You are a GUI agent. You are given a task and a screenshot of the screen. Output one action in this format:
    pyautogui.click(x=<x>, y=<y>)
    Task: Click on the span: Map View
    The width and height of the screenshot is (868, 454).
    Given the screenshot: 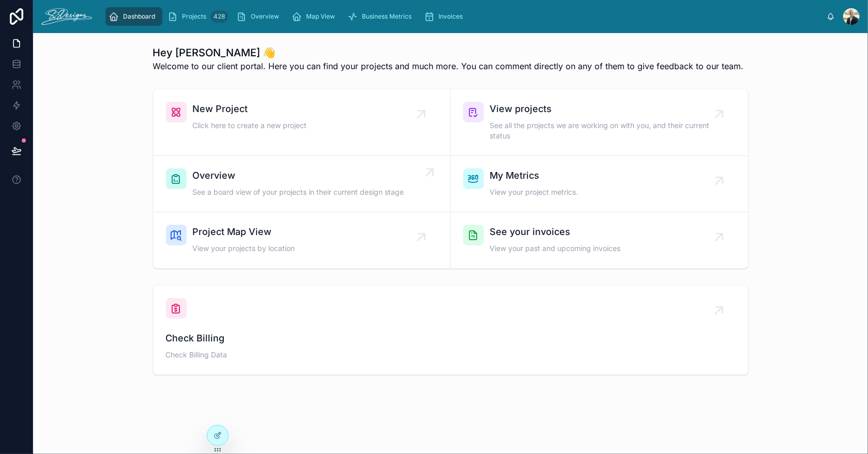 What is the action you would take?
    pyautogui.click(x=321, y=17)
    